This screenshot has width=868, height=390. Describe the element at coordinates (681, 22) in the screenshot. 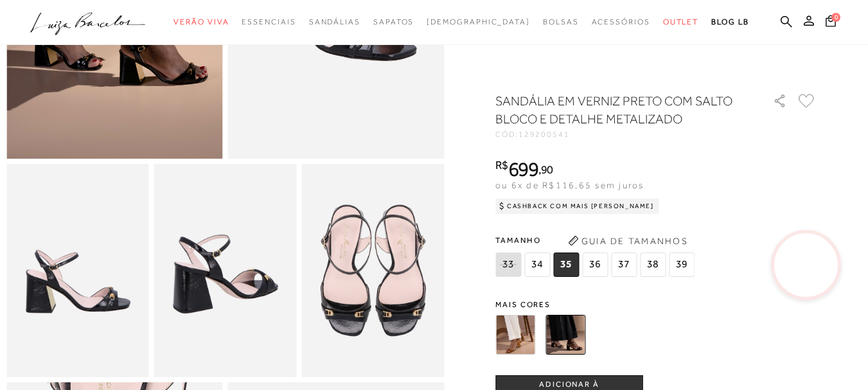

I see `span: Outlet` at that location.